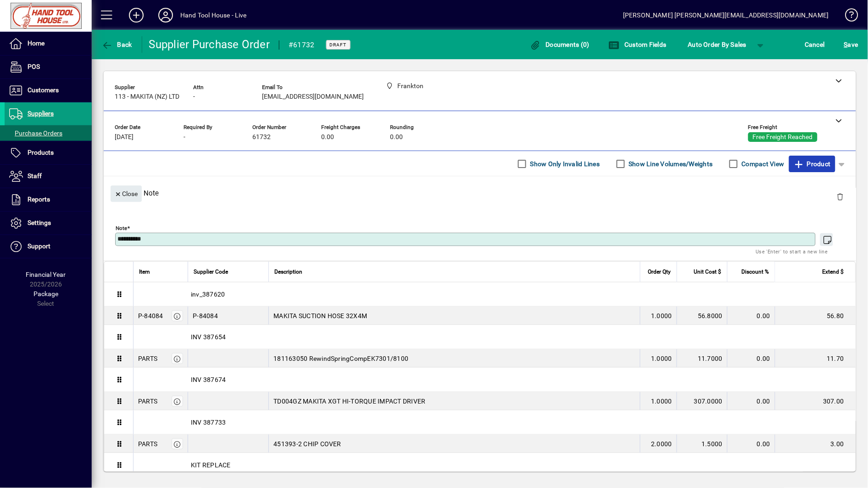  I want to click on button: Back, so click(116, 44).